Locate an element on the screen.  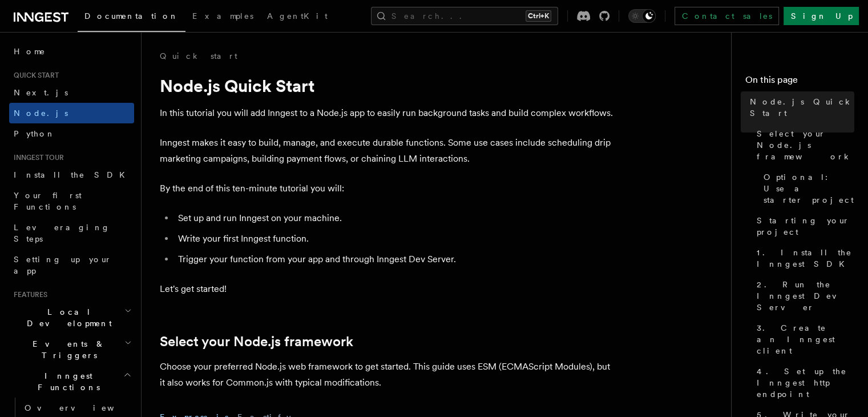
a: Starting your project is located at coordinates (803, 226).